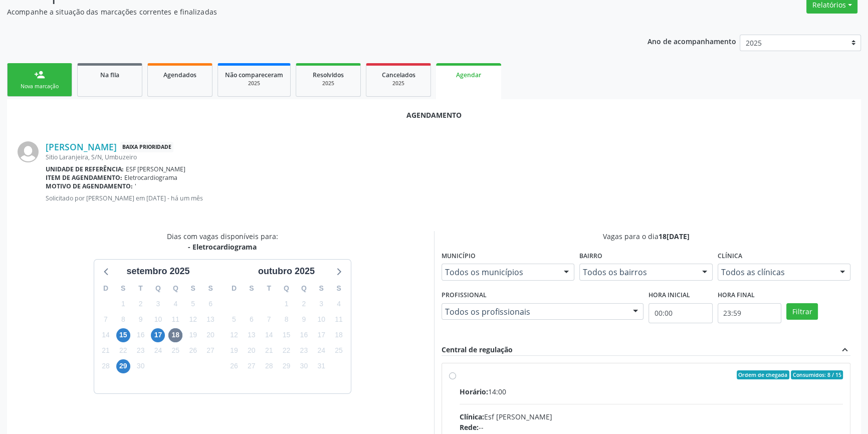  Describe the element at coordinates (474, 391) in the screenshot. I see `span: Horário:` at that location.